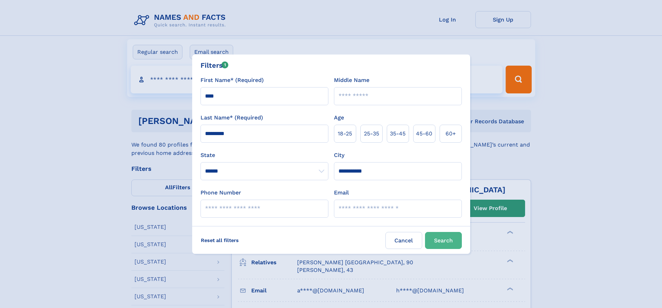  What do you see at coordinates (424, 134) in the screenshot?
I see `span: 45‑60` at bounding box center [424, 134].